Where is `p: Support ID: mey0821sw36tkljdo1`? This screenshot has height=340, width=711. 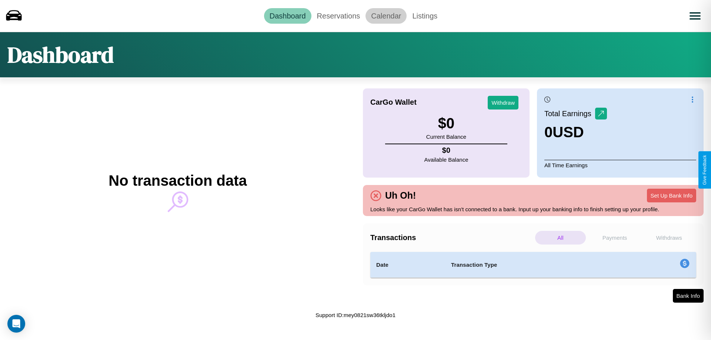
p: Support ID: mey0821sw36tkljdo1 is located at coordinates (355, 315).